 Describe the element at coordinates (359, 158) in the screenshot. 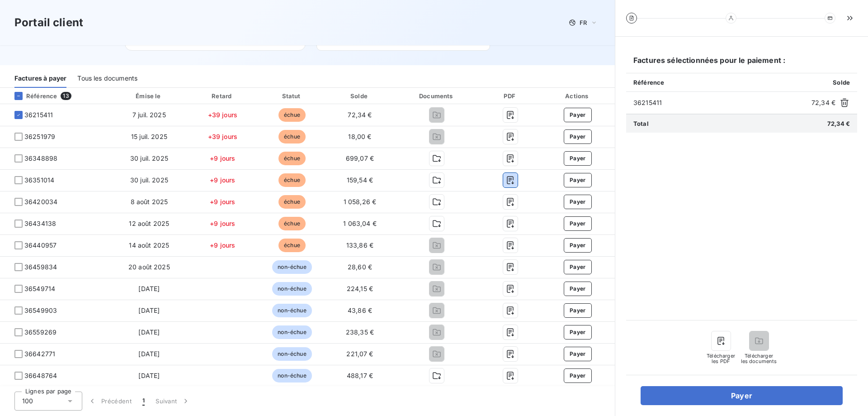

I see `span: 699,07 €` at that location.